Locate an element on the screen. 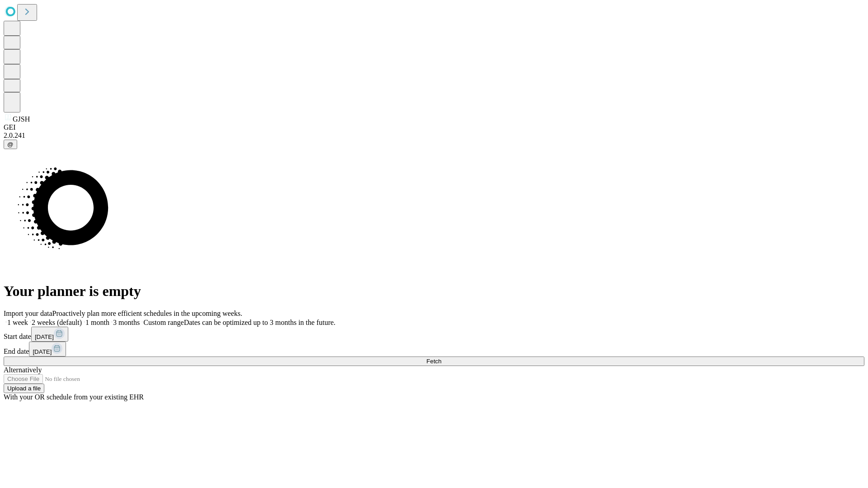  span: 1 week is located at coordinates (18, 322).